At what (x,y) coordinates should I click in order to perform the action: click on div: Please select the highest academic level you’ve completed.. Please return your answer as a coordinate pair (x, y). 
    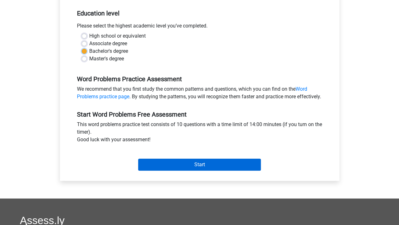
    Looking at the image, I should click on (200, 27).